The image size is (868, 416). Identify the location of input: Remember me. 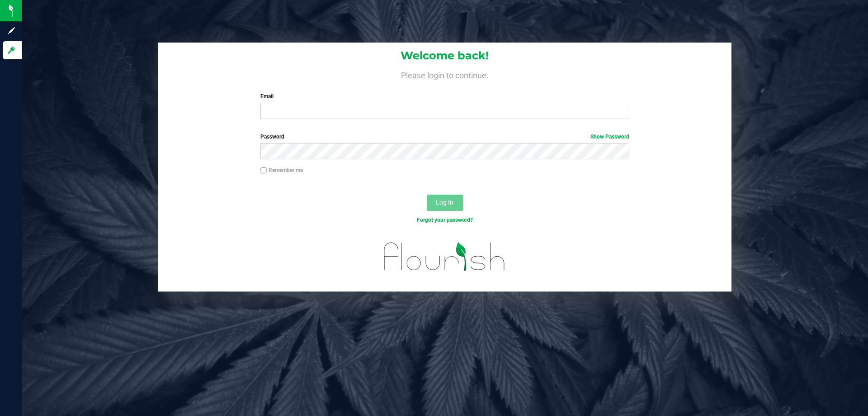
(263, 171).